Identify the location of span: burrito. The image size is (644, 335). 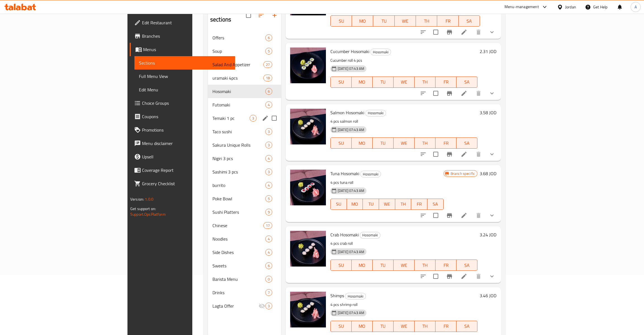
(239, 185).